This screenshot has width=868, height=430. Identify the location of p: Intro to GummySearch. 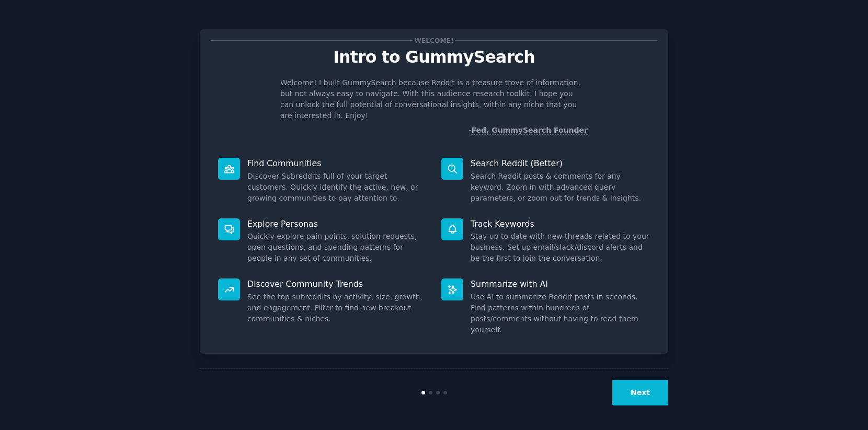
(434, 57).